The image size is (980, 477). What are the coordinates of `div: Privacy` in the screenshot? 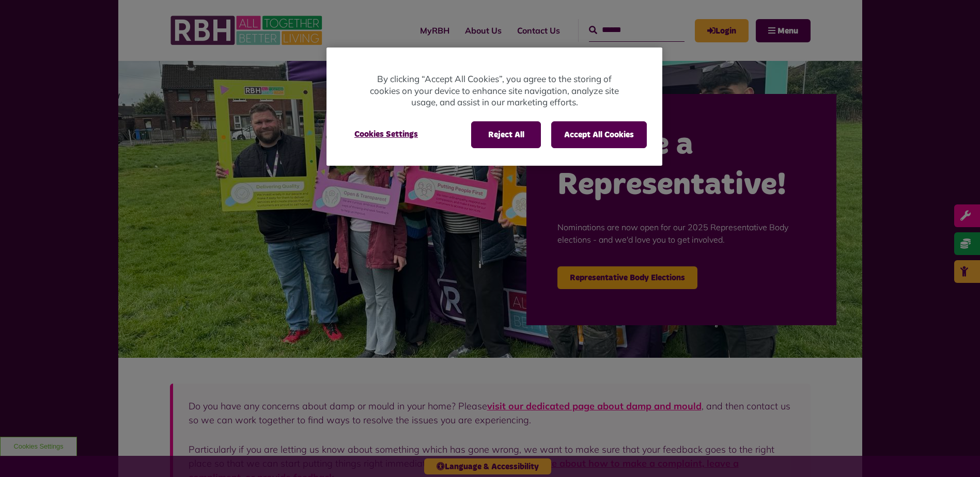 It's located at (494, 106).